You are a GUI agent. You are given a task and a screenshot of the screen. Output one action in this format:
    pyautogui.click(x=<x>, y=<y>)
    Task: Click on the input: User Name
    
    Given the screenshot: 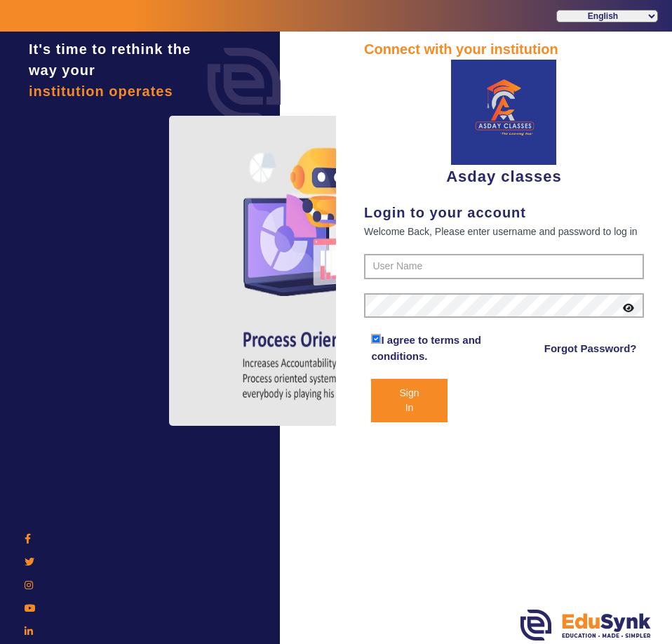 What is the action you would take?
    pyautogui.click(x=504, y=267)
    